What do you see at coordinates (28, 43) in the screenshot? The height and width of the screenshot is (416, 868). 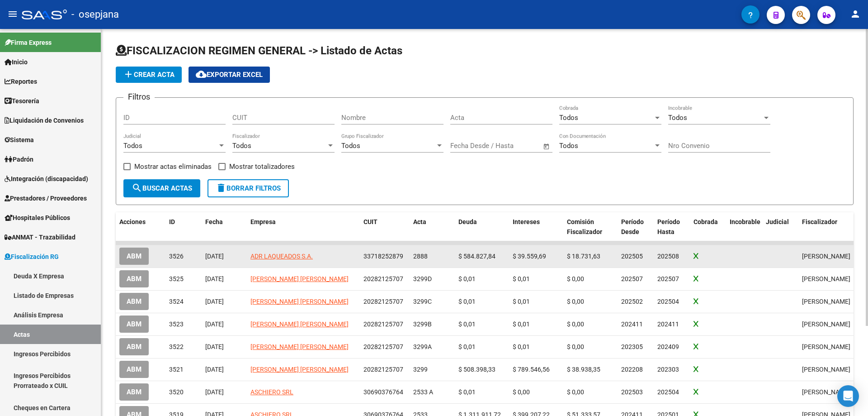 I see `span: Firma Express` at bounding box center [28, 43].